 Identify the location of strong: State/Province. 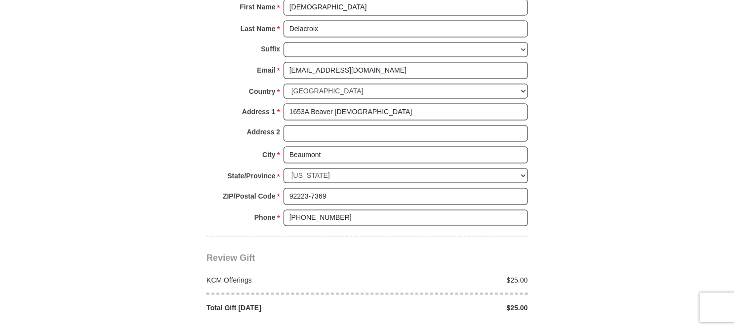
(251, 176).